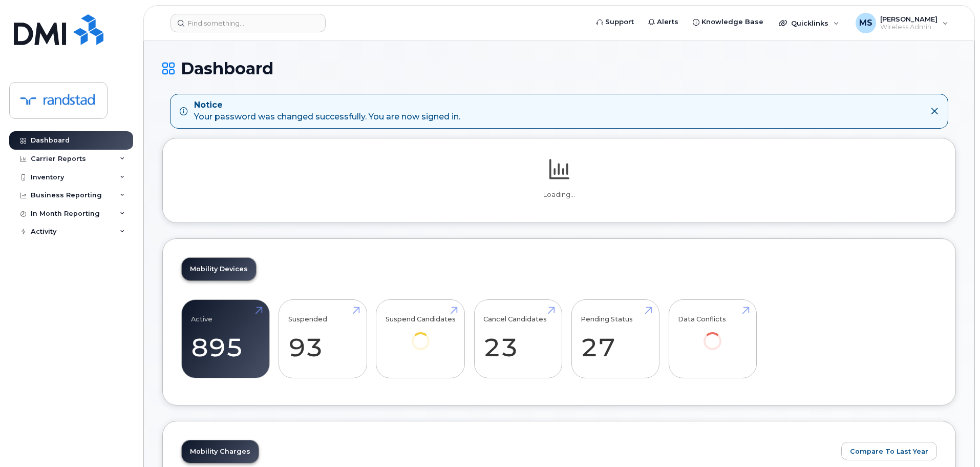 The height and width of the screenshot is (467, 980). What do you see at coordinates (559, 68) in the screenshot?
I see `h1: Dashboard` at bounding box center [559, 68].